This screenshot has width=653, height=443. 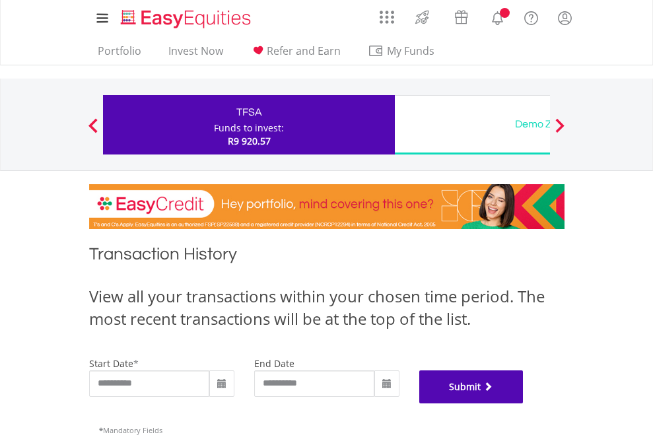 What do you see at coordinates (196, 54) in the screenshot?
I see `a: Invest Now` at bounding box center [196, 54].